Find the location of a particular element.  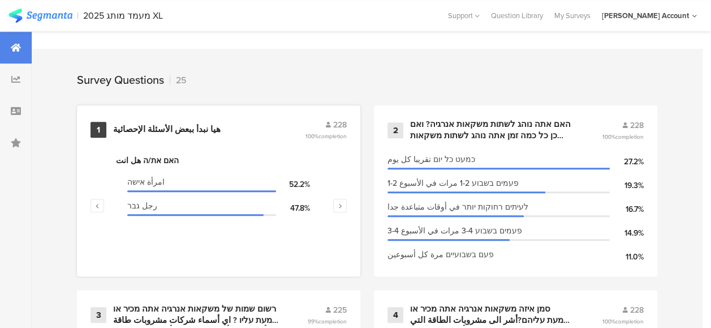

span: לעיתים רחוקות יותר في أوقات متباعدة جدا is located at coordinates (458, 207).